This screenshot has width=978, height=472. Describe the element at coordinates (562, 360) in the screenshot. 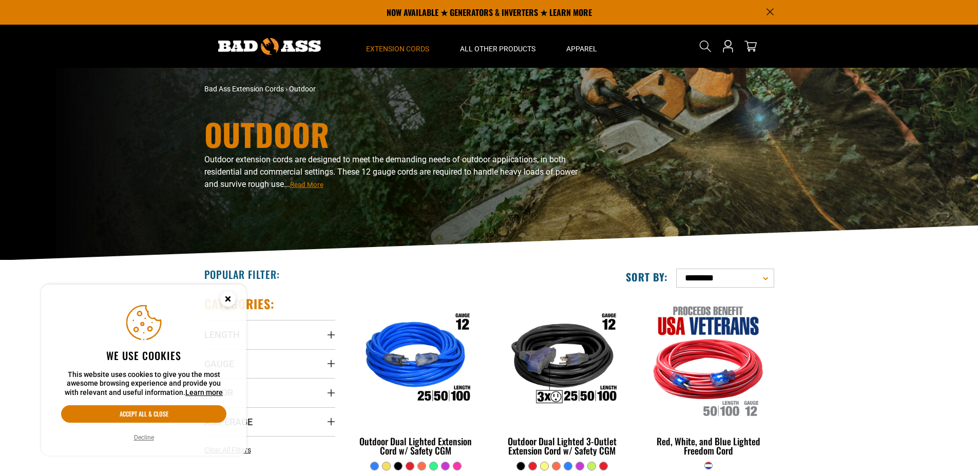

I see `img: Outdoor Dual Lighted 3-Outlet Extension Cord w/ Safety CGM` at that location.